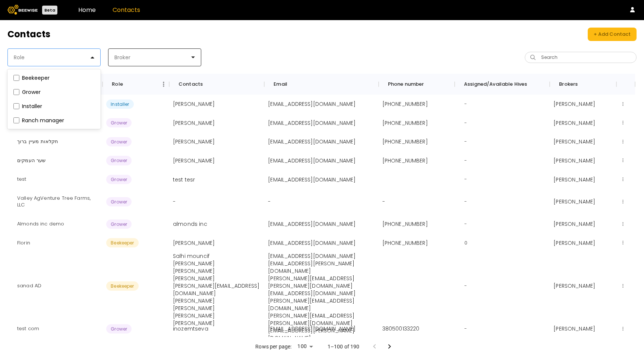 This screenshot has height=357, width=644. Describe the element at coordinates (32, 92) in the screenshot. I see `label: Grower` at that location.